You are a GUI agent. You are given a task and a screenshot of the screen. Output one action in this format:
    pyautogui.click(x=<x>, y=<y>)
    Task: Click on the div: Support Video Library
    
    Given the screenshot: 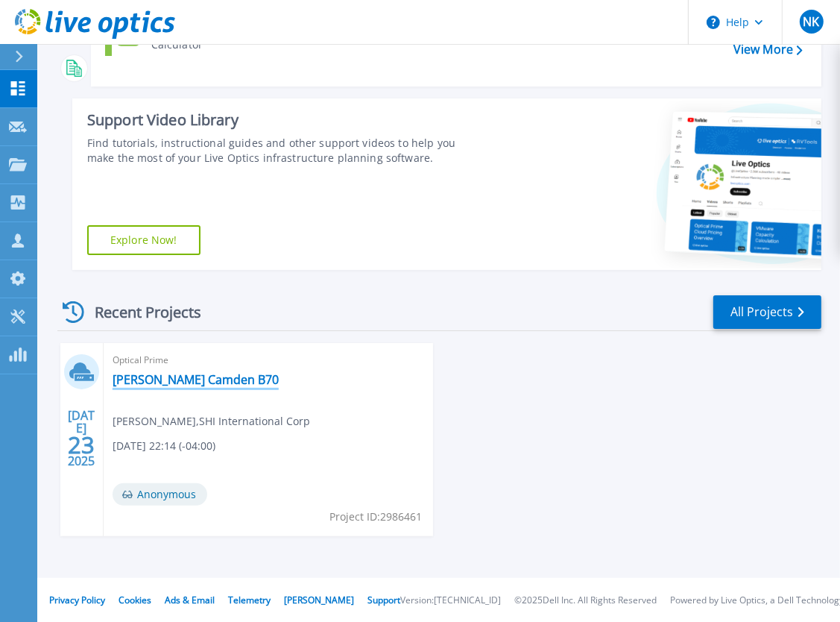 What is the action you would take?
    pyautogui.click(x=281, y=120)
    